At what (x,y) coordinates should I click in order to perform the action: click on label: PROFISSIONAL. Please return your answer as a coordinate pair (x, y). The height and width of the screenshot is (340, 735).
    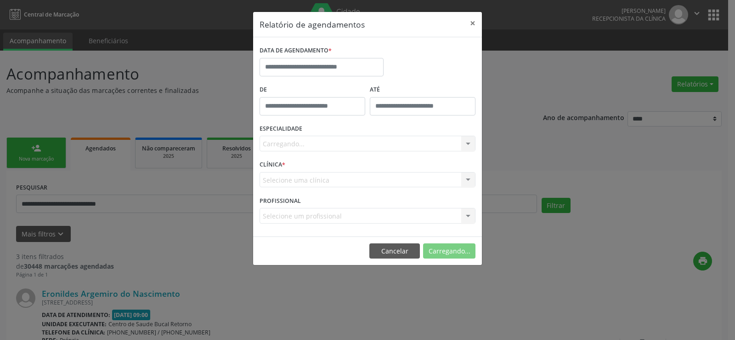
    Looking at the image, I should click on (280, 200).